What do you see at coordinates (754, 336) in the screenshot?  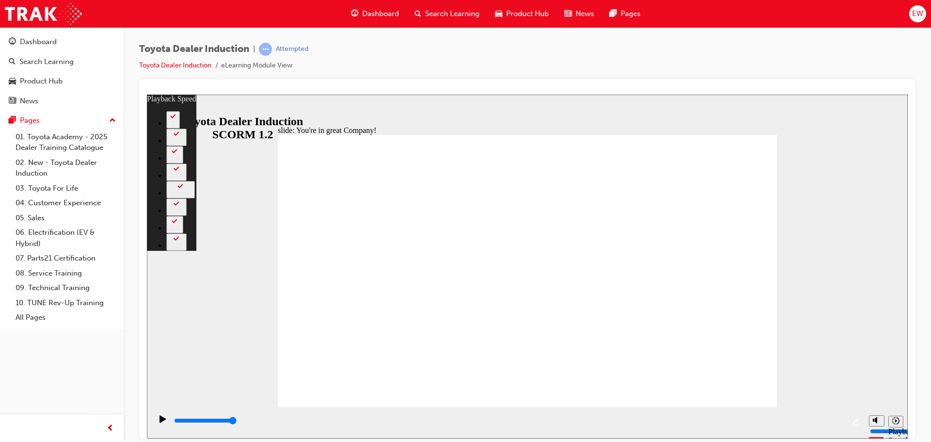 I see `input: volume` at bounding box center [754, 336].